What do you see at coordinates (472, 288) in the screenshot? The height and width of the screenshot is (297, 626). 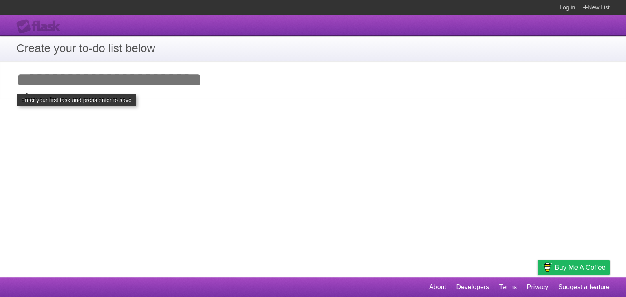 I see `a: Developers` at bounding box center [472, 288].